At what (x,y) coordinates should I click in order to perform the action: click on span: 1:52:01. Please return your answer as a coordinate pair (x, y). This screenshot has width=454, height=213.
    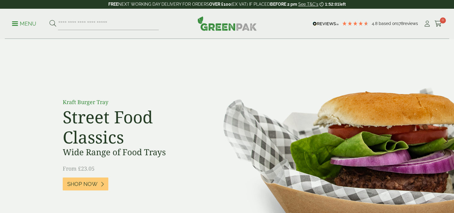
    Looking at the image, I should click on (332, 4).